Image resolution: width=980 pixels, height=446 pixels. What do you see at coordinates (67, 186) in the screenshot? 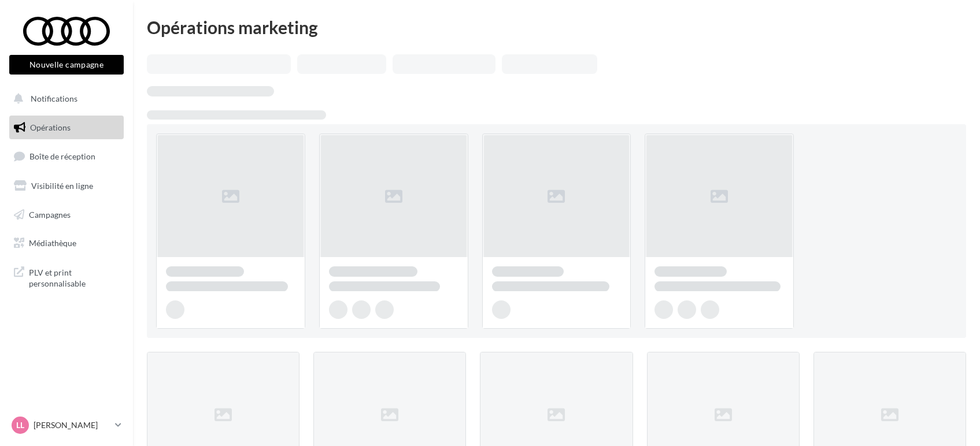
I see `a: Visibilité en ligne` at bounding box center [67, 186].